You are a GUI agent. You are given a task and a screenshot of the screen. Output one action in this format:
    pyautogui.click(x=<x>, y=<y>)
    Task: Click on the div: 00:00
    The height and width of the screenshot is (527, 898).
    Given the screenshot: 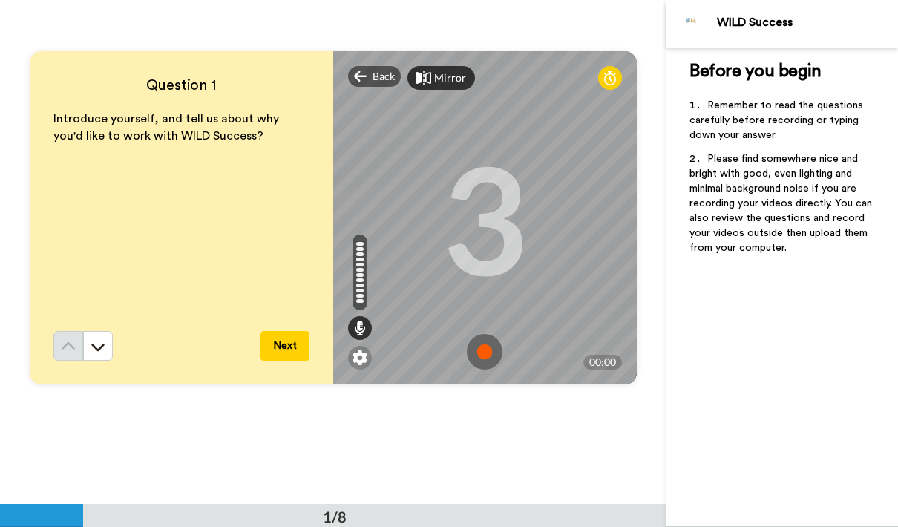 What is the action you would take?
    pyautogui.click(x=603, y=362)
    